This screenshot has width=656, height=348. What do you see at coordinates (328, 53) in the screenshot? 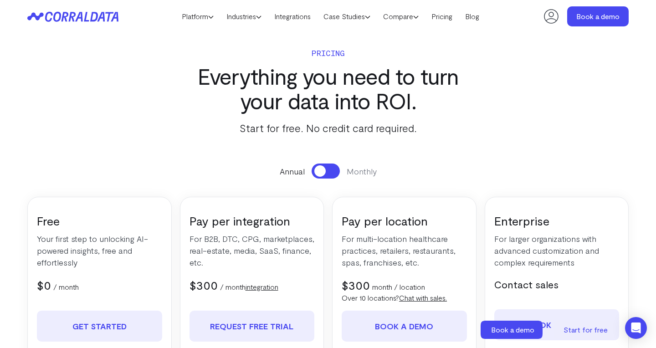
I see `p: Pricing` at bounding box center [328, 53].